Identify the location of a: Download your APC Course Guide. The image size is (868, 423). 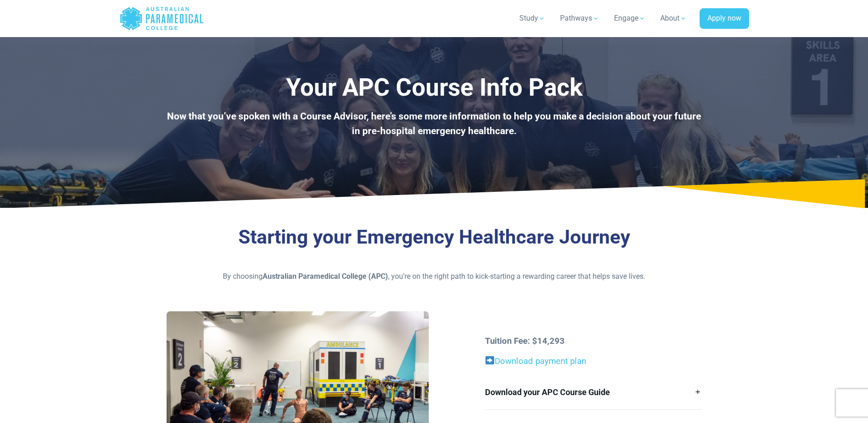
(593, 391).